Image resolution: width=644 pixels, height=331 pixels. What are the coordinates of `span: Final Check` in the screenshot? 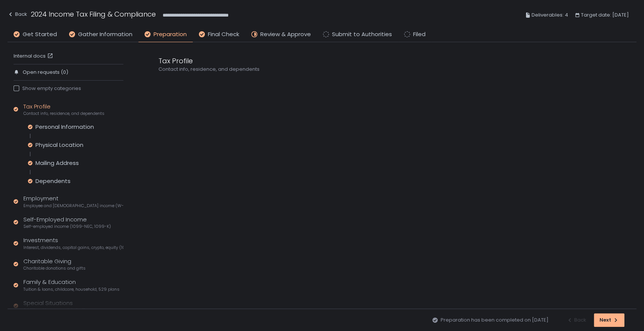 It's located at (223, 34).